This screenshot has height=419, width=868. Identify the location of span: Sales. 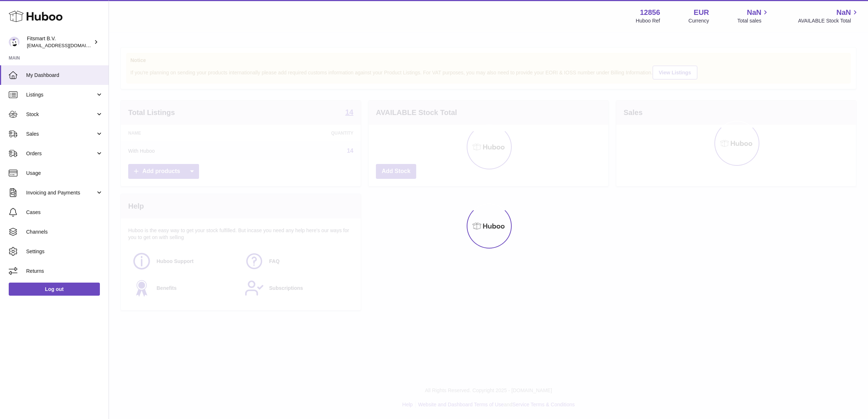
(61, 134).